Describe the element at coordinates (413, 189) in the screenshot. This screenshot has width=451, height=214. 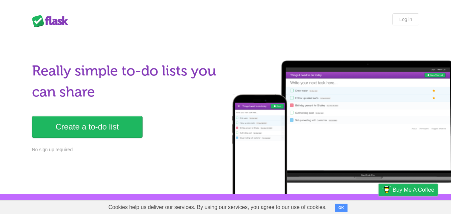
I see `span: Buy me a coffee` at that location.